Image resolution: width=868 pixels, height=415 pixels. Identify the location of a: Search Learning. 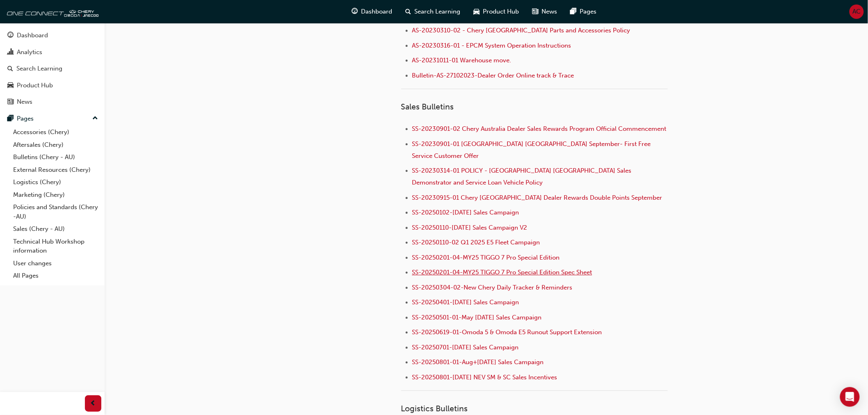
(52, 68).